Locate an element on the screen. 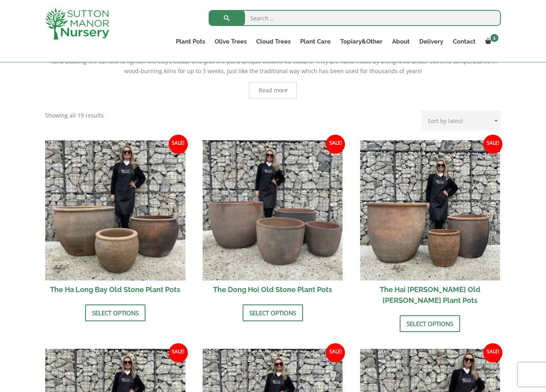 The width and height of the screenshot is (546, 392). a: Olive Trees is located at coordinates (230, 42).